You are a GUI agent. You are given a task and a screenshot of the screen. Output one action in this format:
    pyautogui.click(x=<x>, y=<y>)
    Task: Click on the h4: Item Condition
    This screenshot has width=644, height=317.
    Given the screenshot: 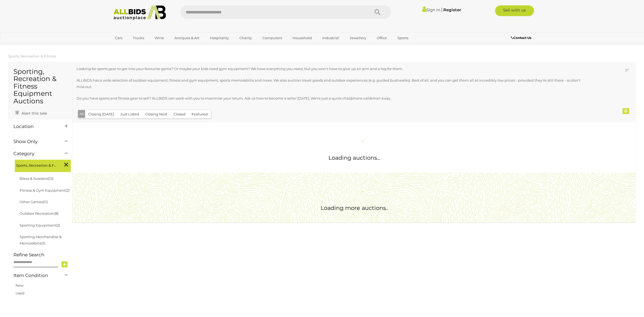 What is the action you would take?
    pyautogui.click(x=35, y=276)
    